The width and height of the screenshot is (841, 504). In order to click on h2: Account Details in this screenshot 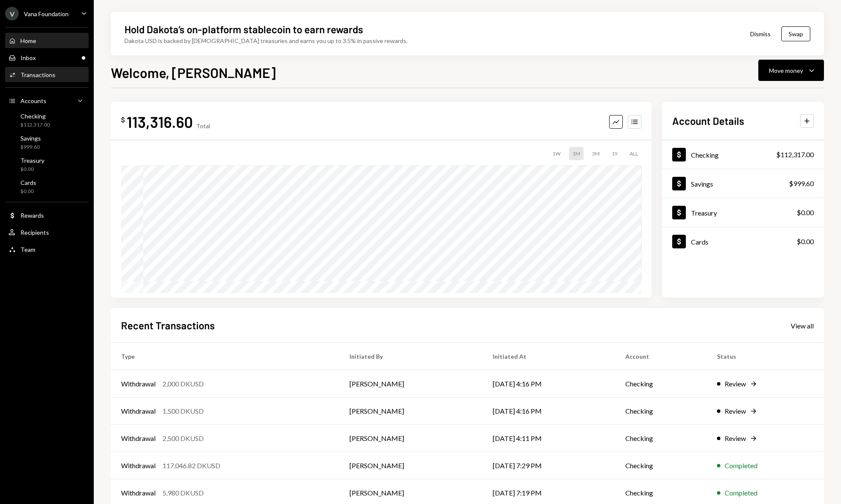, I will do `click(708, 120)`.